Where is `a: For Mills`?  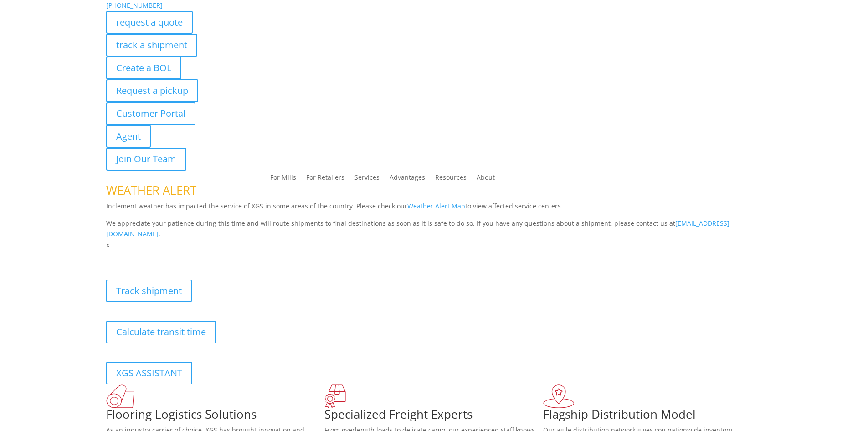 a: For Mills is located at coordinates (283, 179).